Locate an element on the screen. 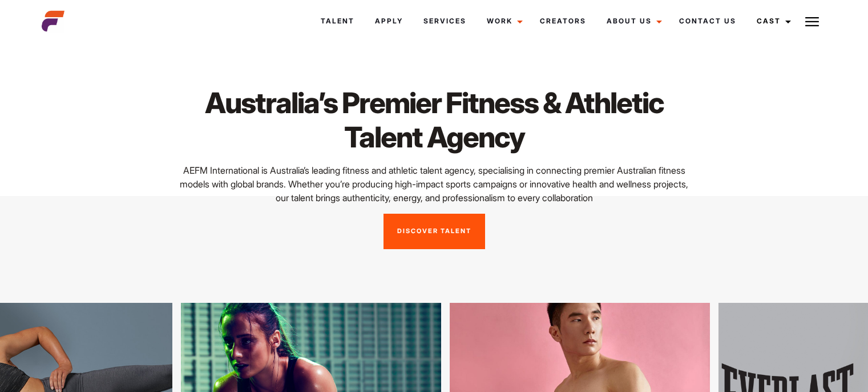 The image size is (868, 392). img: cropped-aefm-brand-fav-22-square.png is located at coordinates (53, 21).